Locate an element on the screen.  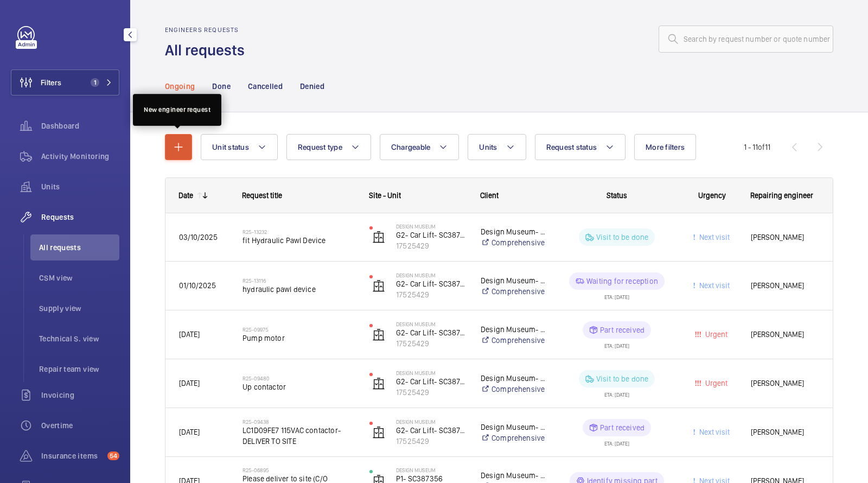
span: hydraulic pawl device is located at coordinates (299, 289).